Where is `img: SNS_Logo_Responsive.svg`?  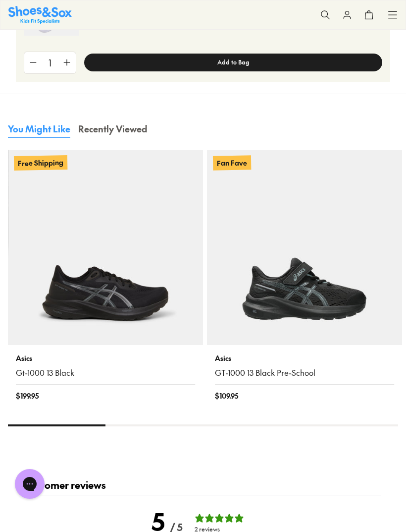 img: SNS_Logo_Responsive.svg is located at coordinates (40, 14).